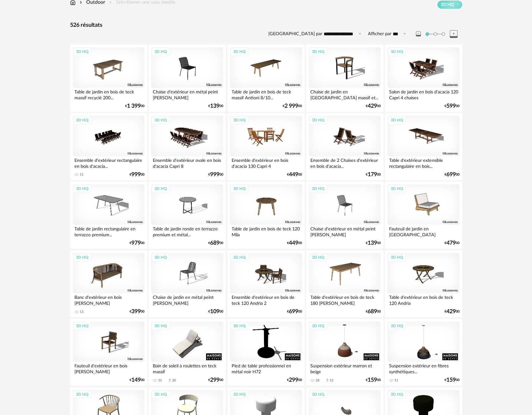  I want to click on span: 109, so click(215, 312).